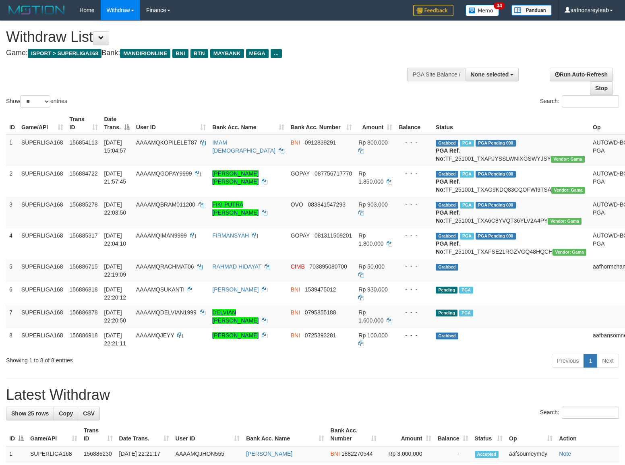  I want to click on span: AAAAMQJEYY, so click(155, 336).